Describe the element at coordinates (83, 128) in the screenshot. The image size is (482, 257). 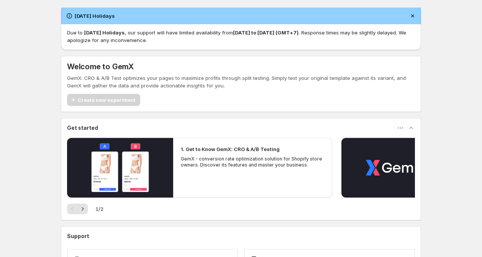
I see `h3: Get started` at that location.